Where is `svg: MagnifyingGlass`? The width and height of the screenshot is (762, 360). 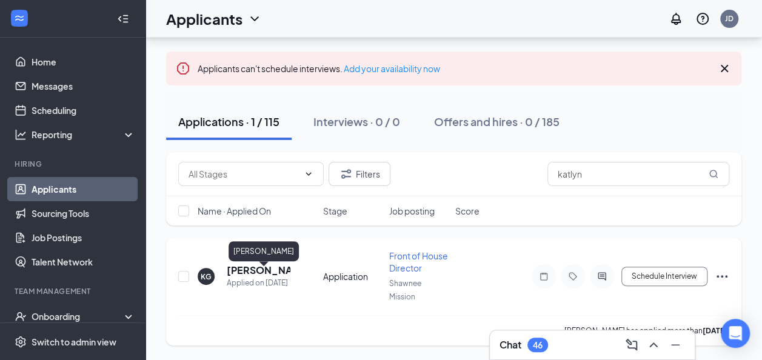 svg: MagnifyingGlass is located at coordinates (713, 174).